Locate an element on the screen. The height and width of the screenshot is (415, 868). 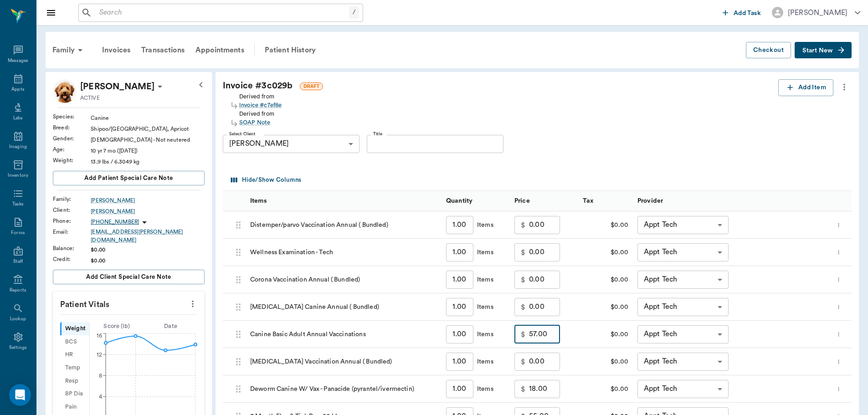
div: Transactions is located at coordinates (163, 50).